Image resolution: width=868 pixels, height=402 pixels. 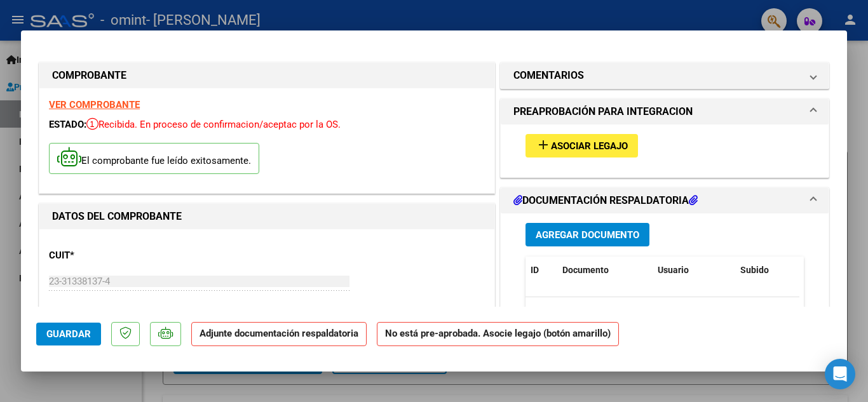 I want to click on span: ESTADO:, so click(x=68, y=124).